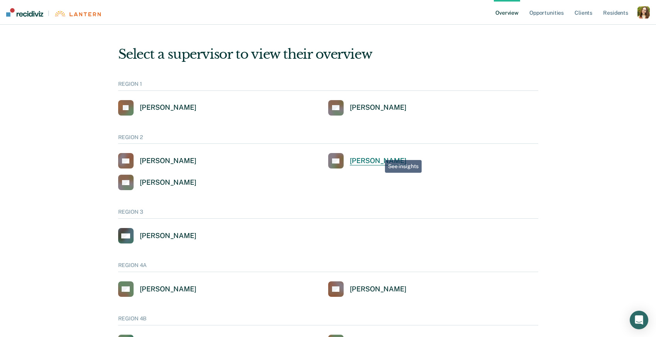 The width and height of the screenshot is (656, 337). What do you see at coordinates (328, 139) in the screenshot?
I see `div: REGION 2` at bounding box center [328, 139].